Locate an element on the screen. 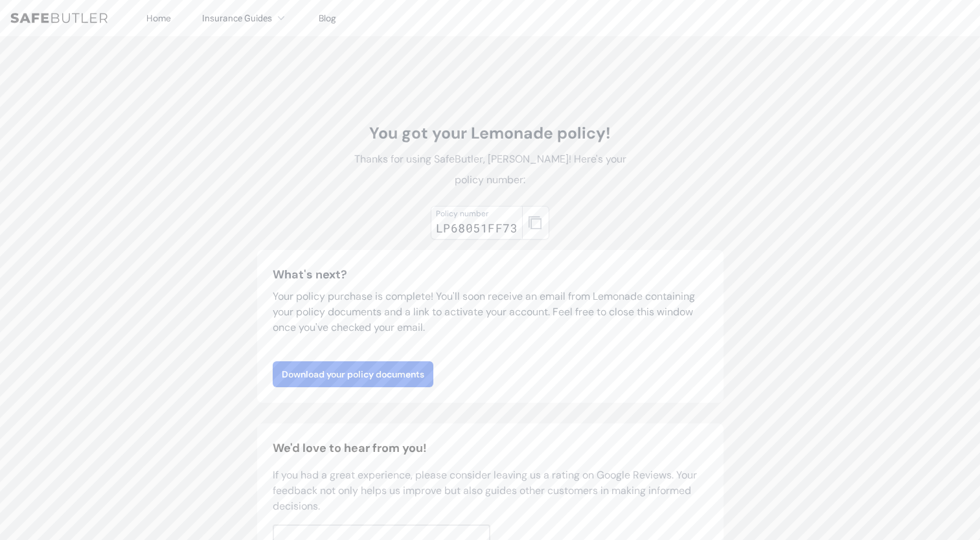  a: Download your policy documents is located at coordinates (353, 374).